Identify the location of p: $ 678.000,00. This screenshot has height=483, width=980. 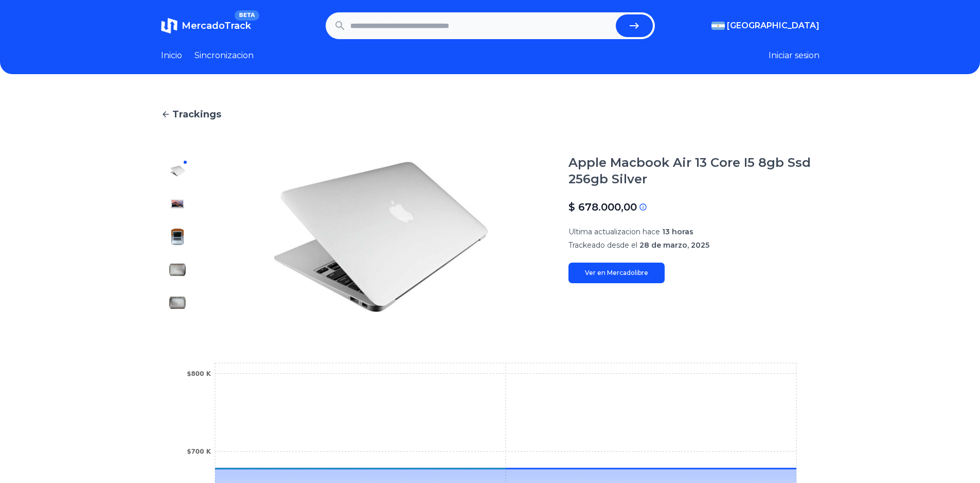
(603, 207).